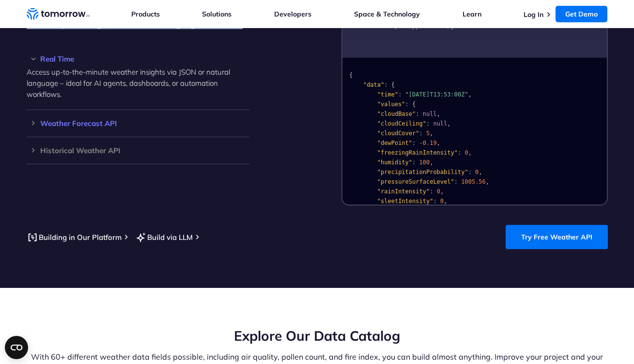 Image resolution: width=634 pixels, height=364 pixels. Describe the element at coordinates (138, 123) in the screenshot. I see `div: Weather Forecast API` at that location.